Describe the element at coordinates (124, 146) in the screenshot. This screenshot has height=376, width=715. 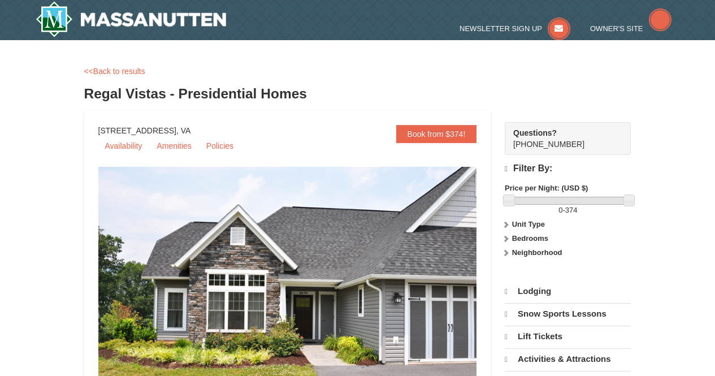
I see `a: Availability` at that location.